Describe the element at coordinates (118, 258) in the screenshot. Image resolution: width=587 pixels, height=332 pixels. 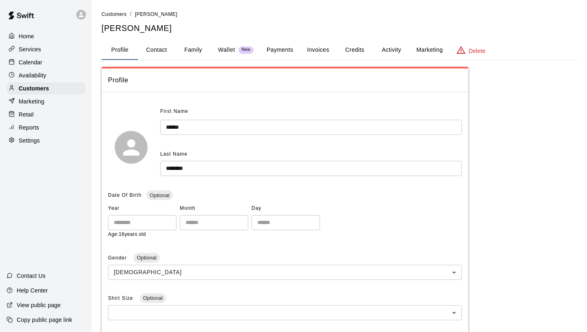
I see `span: Gender` at that location.